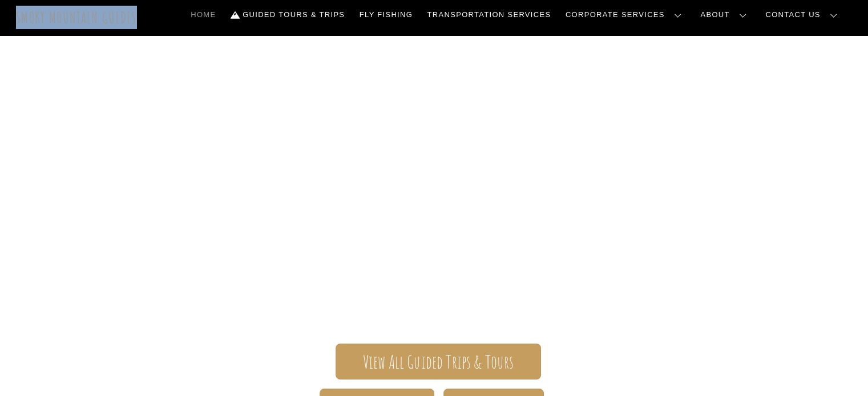 This screenshot has width=868, height=396. I want to click on a: Corporate Services, so click(625, 15).